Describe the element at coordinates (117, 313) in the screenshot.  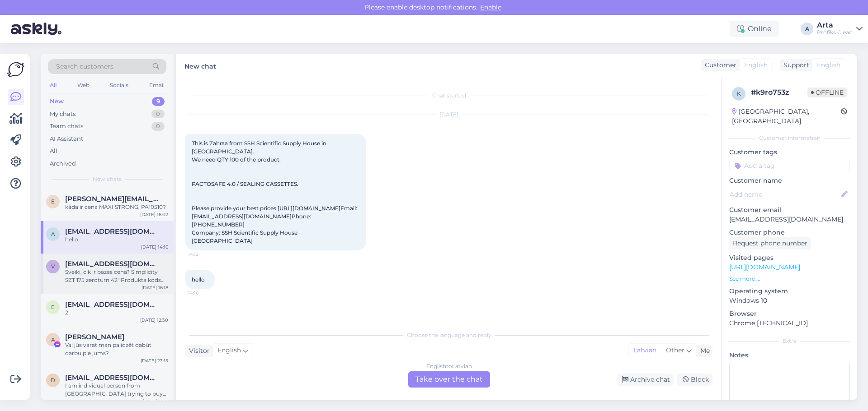
I see `div: 2` at that location.